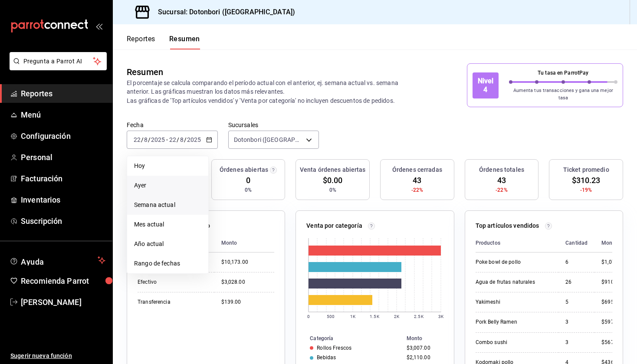 This screenshot has width=637, height=364. Describe the element at coordinates (613, 262) in the screenshot. I see `div: $1,074.00` at that location.